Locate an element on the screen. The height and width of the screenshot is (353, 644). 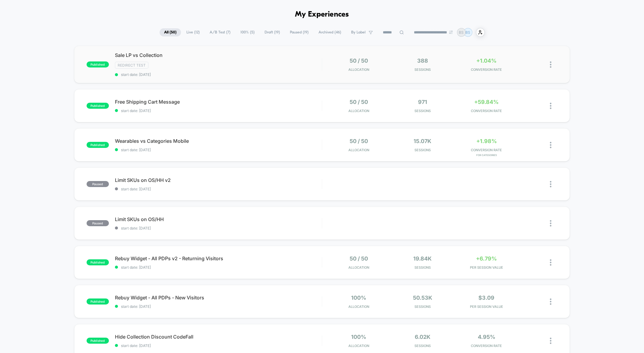
span: for Categories is located at coordinates (487, 155).